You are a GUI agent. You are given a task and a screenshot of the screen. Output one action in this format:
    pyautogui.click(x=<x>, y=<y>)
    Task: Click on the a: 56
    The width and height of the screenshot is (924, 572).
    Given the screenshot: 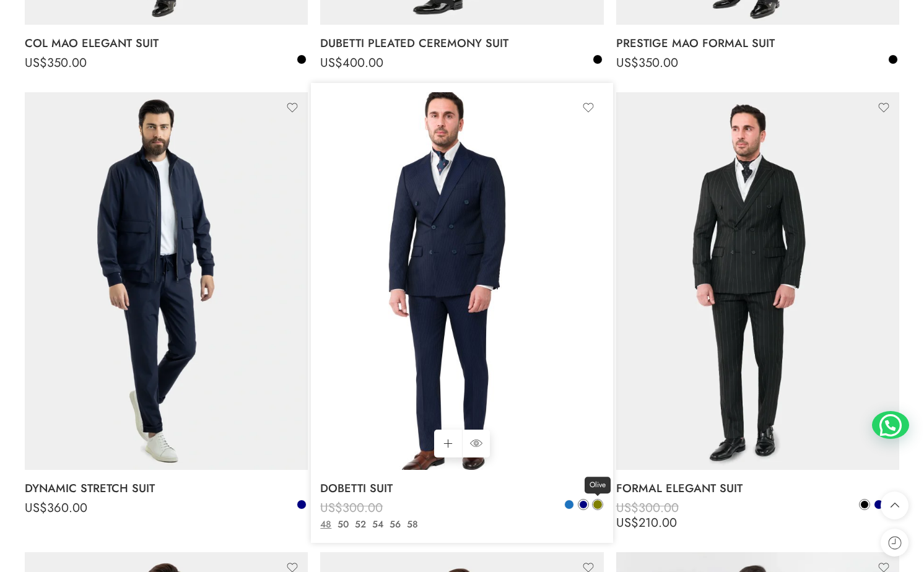 What is the action you would take?
    pyautogui.click(x=395, y=524)
    